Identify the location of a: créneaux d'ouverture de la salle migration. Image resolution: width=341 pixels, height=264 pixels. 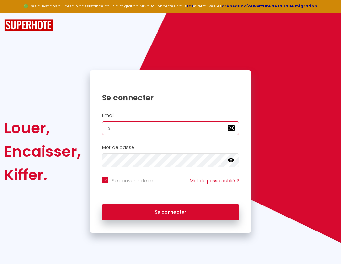
(270, 6).